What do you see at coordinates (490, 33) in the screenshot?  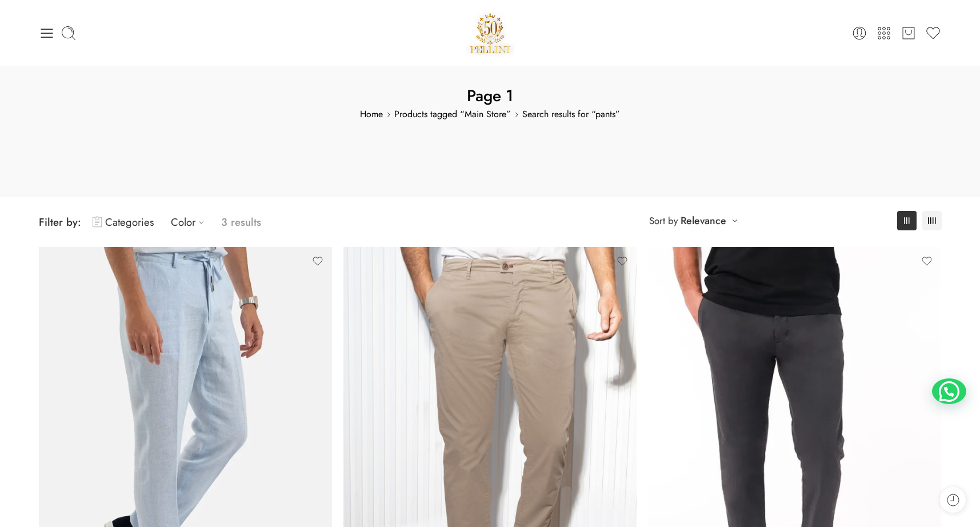 I see `img: Pellini` at bounding box center [490, 33].